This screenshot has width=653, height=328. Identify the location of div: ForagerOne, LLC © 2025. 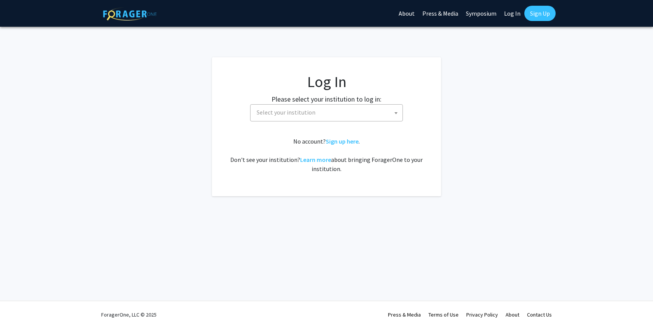
(129, 315).